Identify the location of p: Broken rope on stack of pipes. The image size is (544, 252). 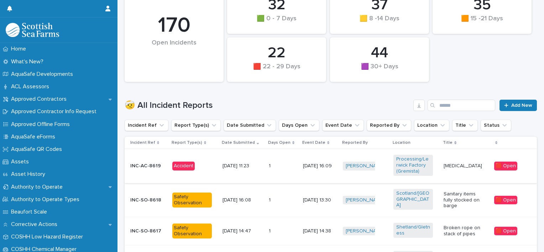
(463, 231).